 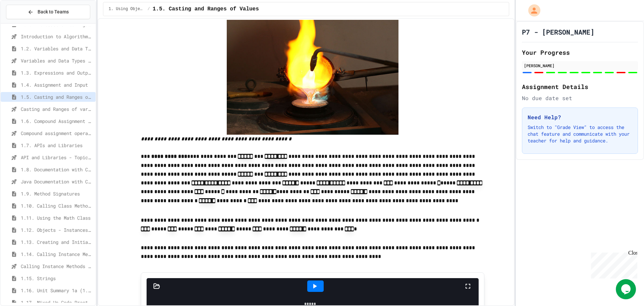 I want to click on span: Calling Instance Methods - Topic 1.14, so click(x=57, y=266).